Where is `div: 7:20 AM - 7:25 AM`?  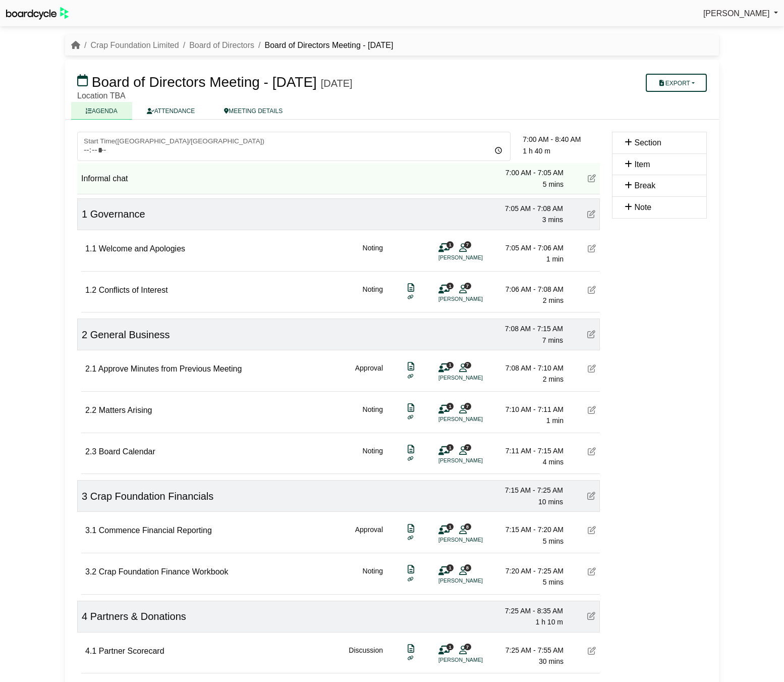
div: 7:20 AM - 7:25 AM is located at coordinates (529, 571).